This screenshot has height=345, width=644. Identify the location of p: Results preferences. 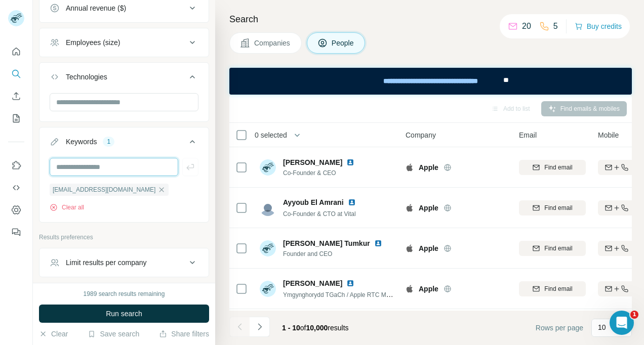
(124, 237).